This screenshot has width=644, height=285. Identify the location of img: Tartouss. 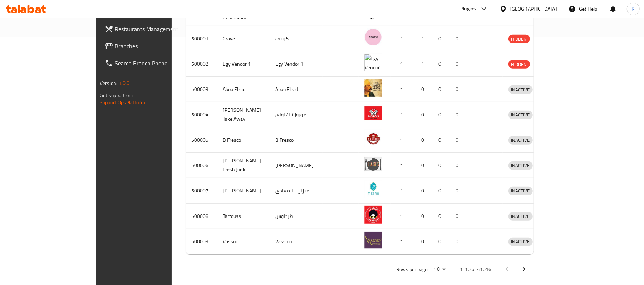
(373, 215).